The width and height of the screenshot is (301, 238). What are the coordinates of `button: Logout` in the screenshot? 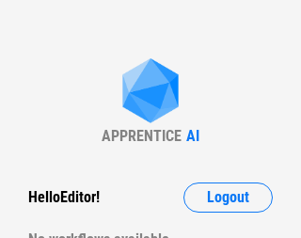 It's located at (227, 197).